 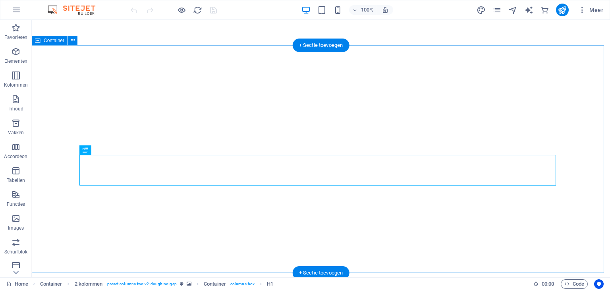 What do you see at coordinates (141, 284) in the screenshot?
I see `span: . preset-columns-two-v2-dough-no-gap` at bounding box center [141, 284].